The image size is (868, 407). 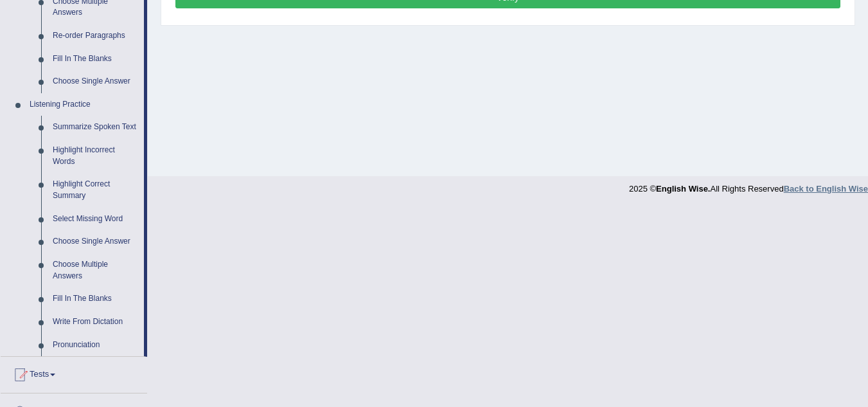 I want to click on strong: Back to English Wise, so click(x=826, y=188).